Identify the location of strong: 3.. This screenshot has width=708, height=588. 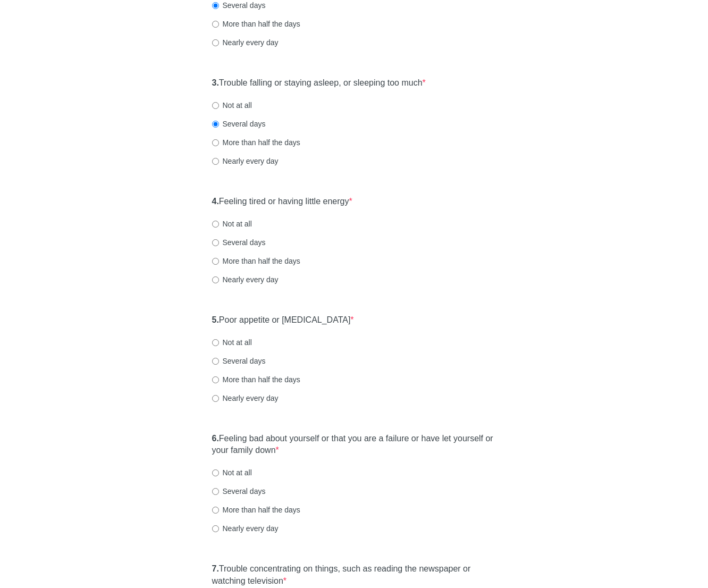
(215, 82).